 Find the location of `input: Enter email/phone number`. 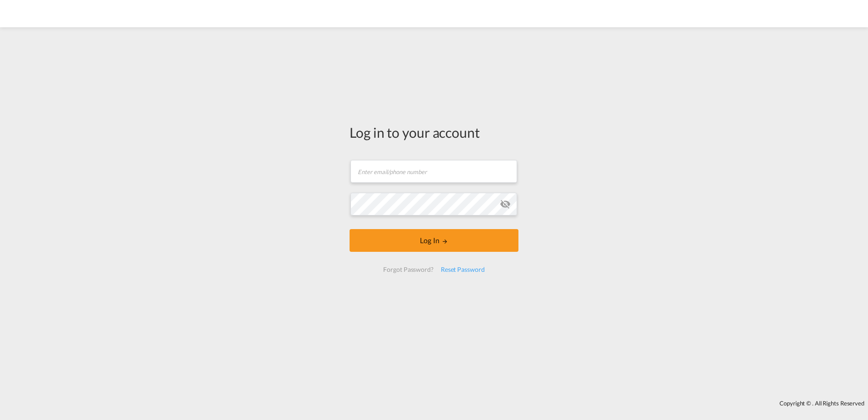

input: Enter email/phone number is located at coordinates (434, 171).